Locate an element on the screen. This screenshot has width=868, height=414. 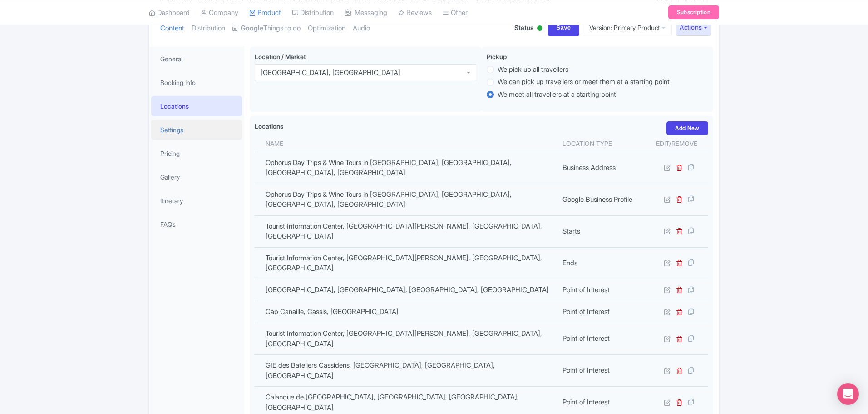
a: Itinerary is located at coordinates (197, 201).